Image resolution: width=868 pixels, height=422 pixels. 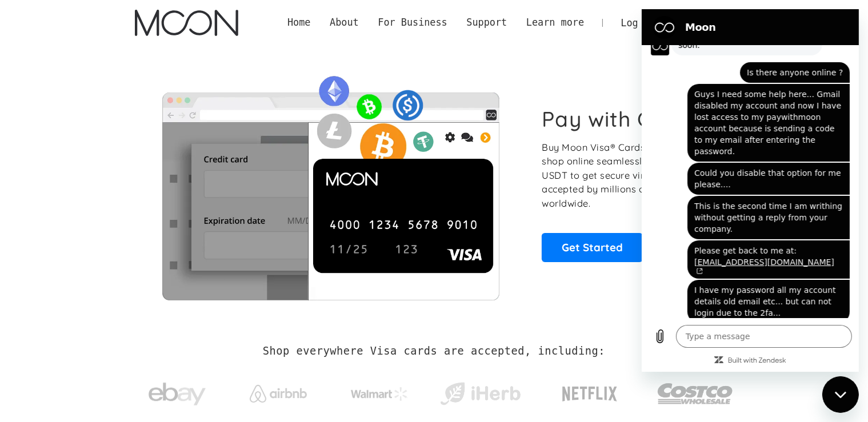 What do you see at coordinates (127, 293) in the screenshot?
I see `span: I have my password all my account details old email etc... but can not login due to the 2fa...` at bounding box center [127, 293].